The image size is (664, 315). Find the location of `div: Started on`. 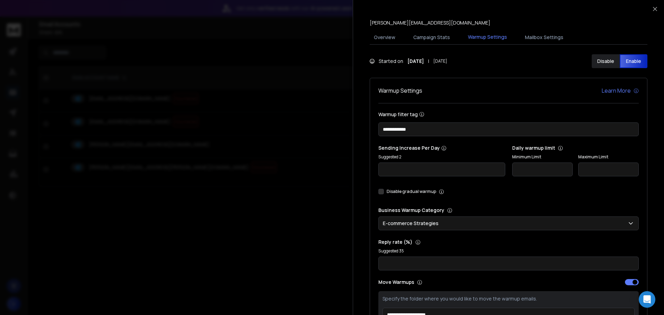

div: Started on is located at coordinates (409, 61).